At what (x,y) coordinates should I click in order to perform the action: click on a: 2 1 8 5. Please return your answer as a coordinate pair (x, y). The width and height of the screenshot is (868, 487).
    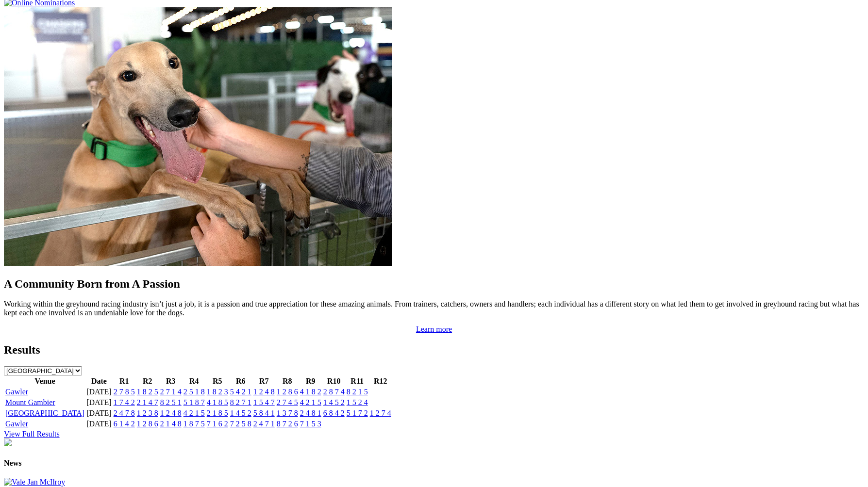
    Looking at the image, I should click on (218, 413).